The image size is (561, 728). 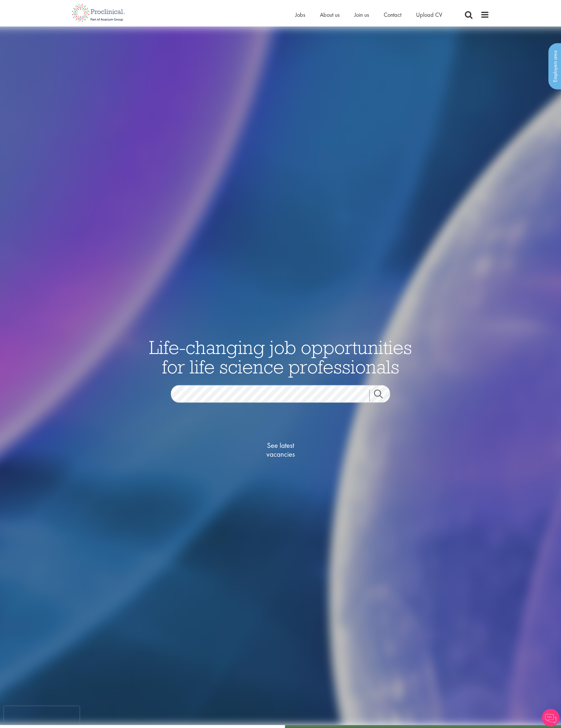 I want to click on a: Contact, so click(x=393, y=14).